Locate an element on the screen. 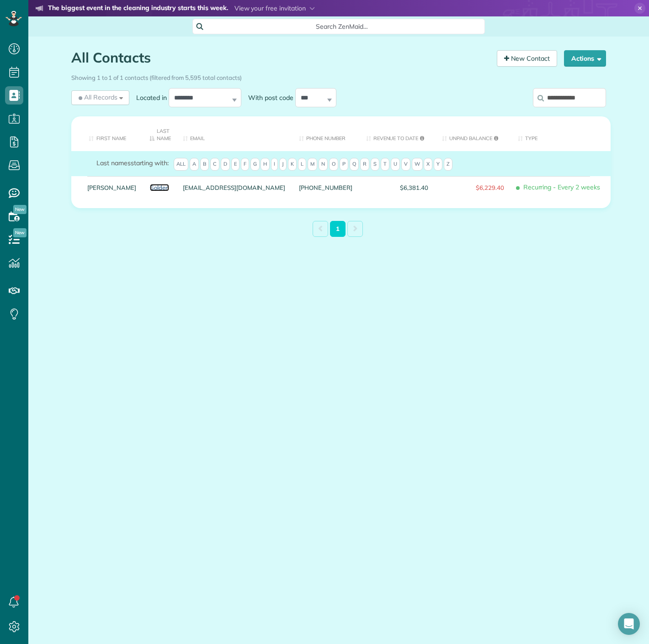 The width and height of the screenshot is (649, 644). a: Golden is located at coordinates (159, 188).